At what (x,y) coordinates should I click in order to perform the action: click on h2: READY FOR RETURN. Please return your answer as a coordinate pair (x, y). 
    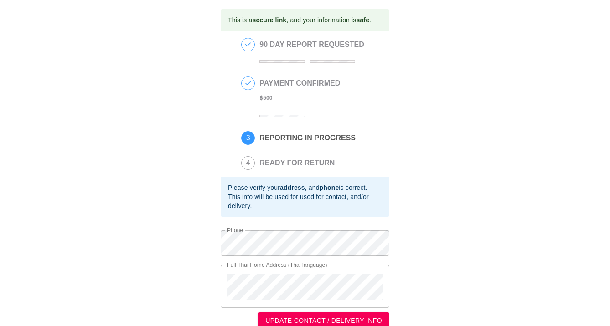
    Looking at the image, I should click on (297, 163).